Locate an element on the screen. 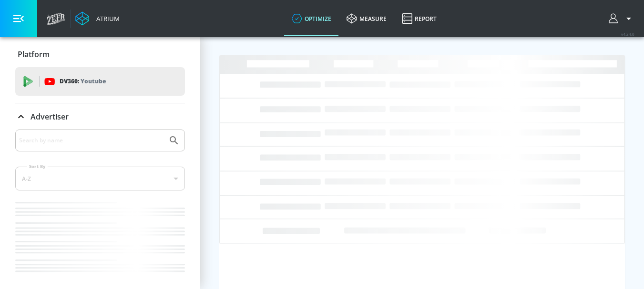  p: Platform is located at coordinates (33, 55).